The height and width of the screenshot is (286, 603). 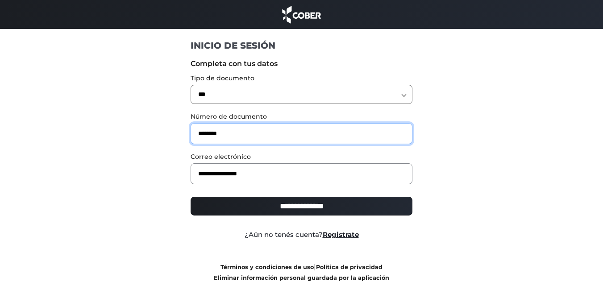 I want to click on a: Términos y condiciones de uso, so click(x=267, y=267).